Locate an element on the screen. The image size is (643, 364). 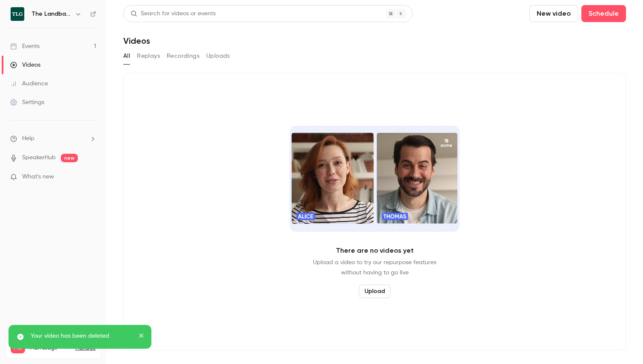
button: New video is located at coordinates (554, 14).